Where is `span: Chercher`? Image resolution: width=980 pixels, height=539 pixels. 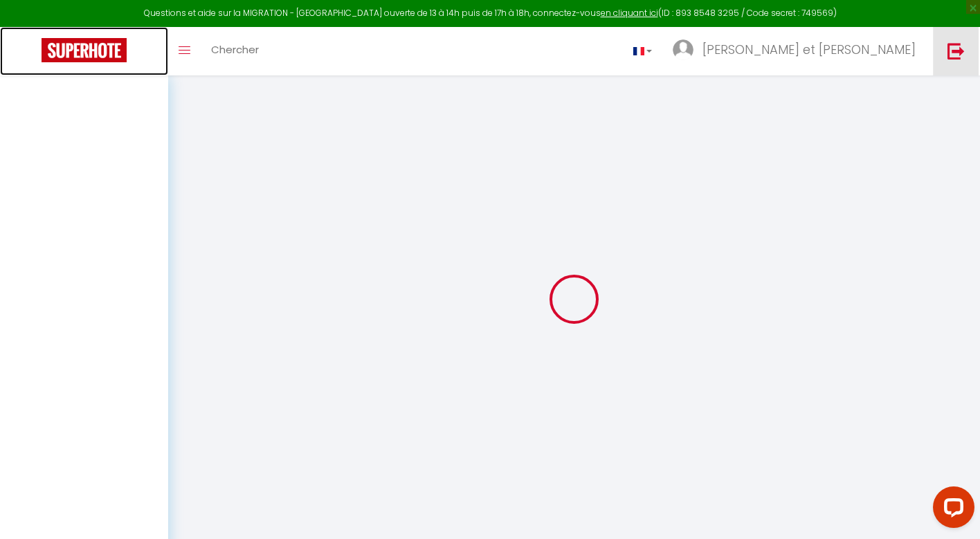
span: Chercher is located at coordinates (234, 49).